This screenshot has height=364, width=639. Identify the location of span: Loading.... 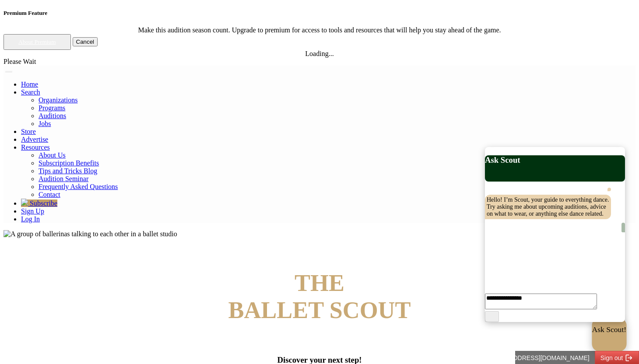
(319, 53).